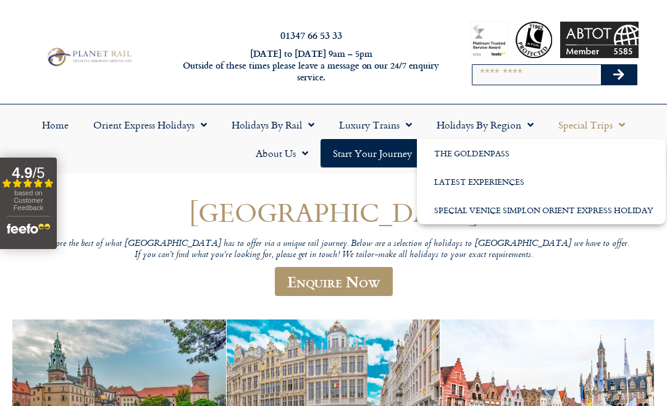 This screenshot has width=667, height=406. What do you see at coordinates (333, 281) in the screenshot?
I see `a: Enquire Now` at bounding box center [333, 281].